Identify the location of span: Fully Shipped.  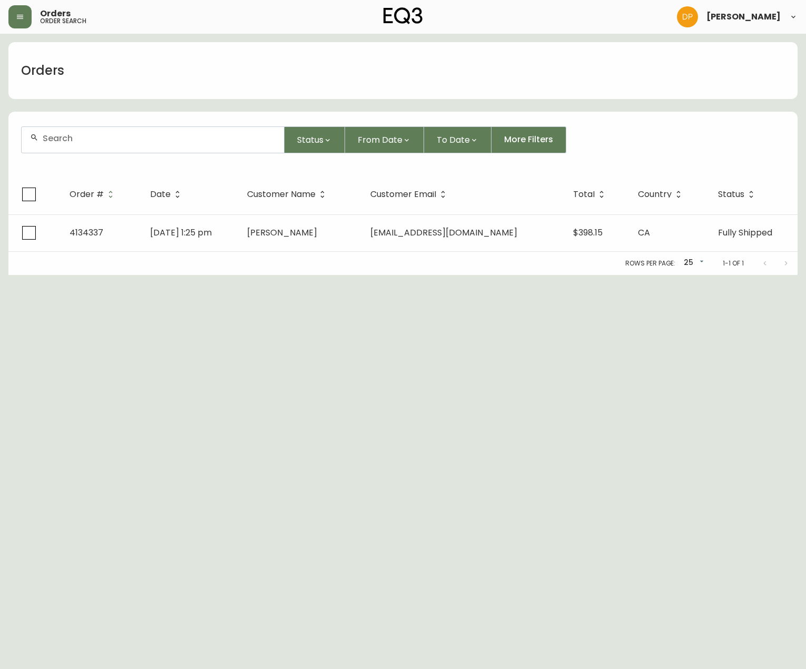
(745, 232).